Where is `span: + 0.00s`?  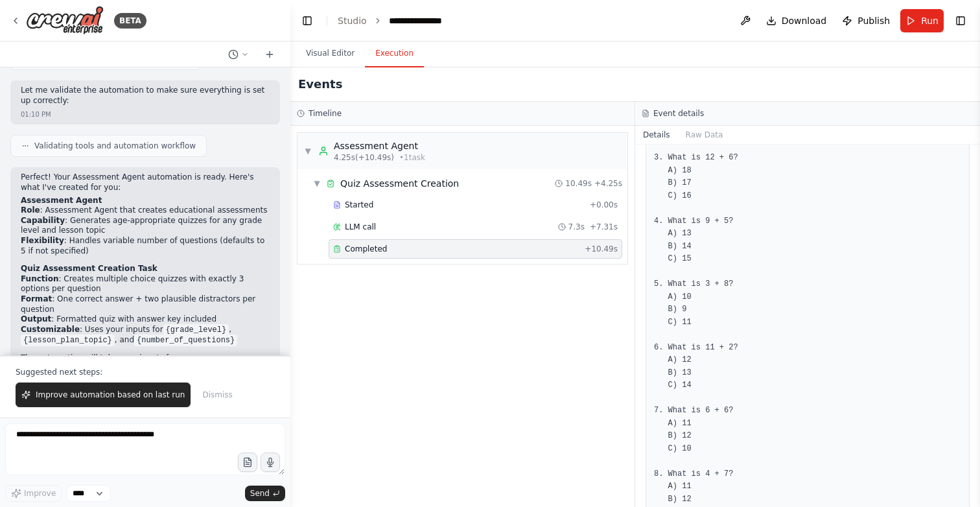
span: + 0.00s is located at coordinates (604, 205).